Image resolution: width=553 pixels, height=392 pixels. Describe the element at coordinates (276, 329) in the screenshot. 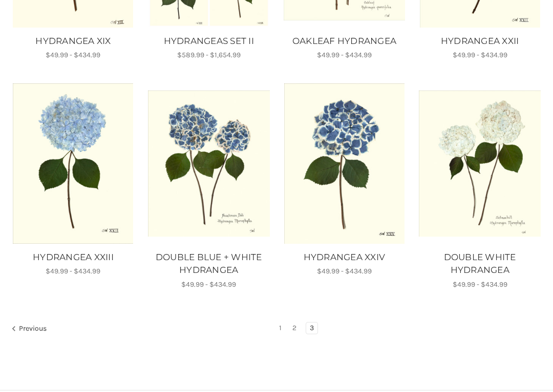

I see `nav: pagination` at that location.